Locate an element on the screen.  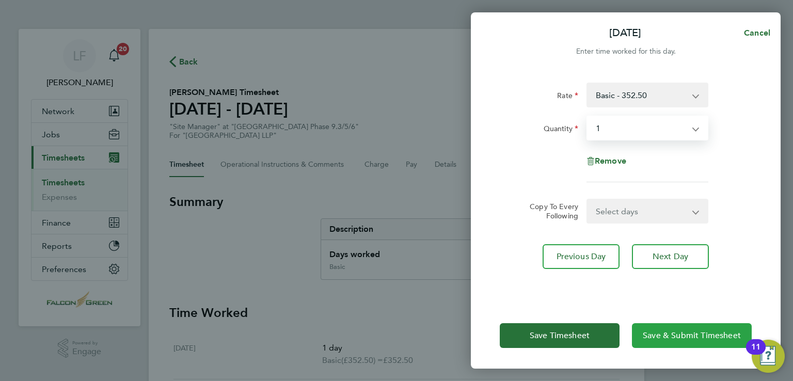
button: Save & Submit Timesheet is located at coordinates (692, 335).